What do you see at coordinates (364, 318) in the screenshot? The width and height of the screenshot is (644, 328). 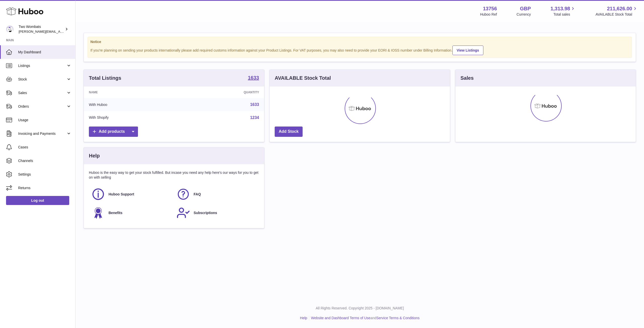 I see `li: and` at bounding box center [364, 318].